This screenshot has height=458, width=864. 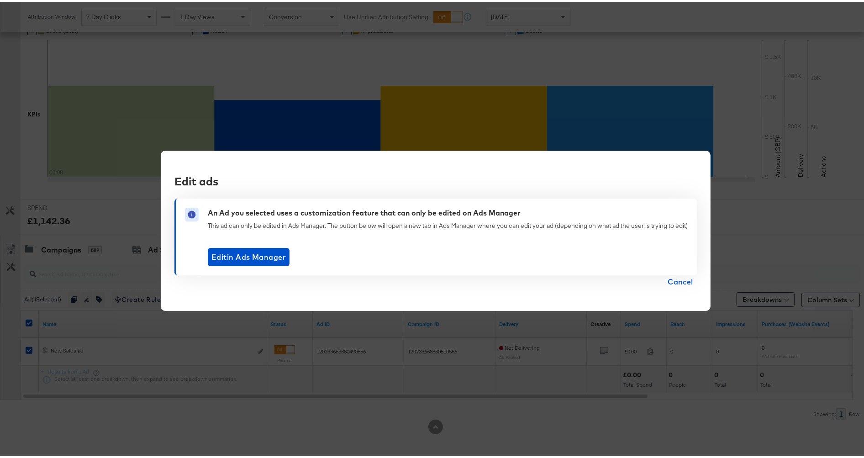 What do you see at coordinates (448, 224) in the screenshot?
I see `div: This ad can only be edited in Ads Manager. The button below will open a new tab in Ads Manager wh...` at bounding box center [448, 224].